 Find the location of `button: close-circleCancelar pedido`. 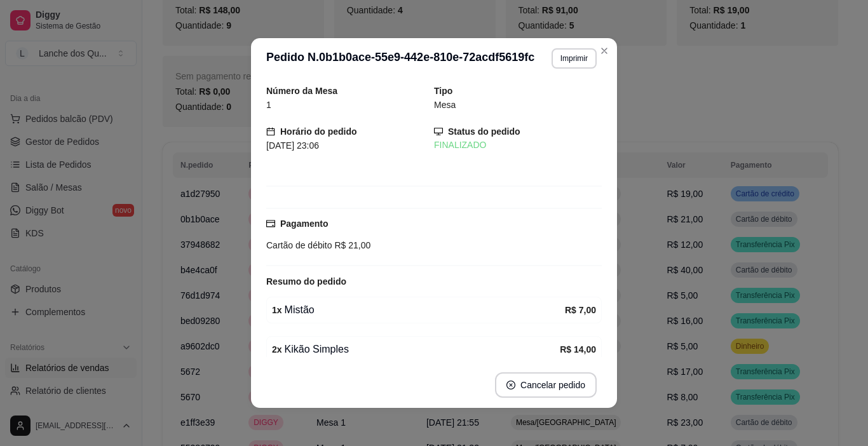

button: close-circleCancelar pedido is located at coordinates (546, 385).